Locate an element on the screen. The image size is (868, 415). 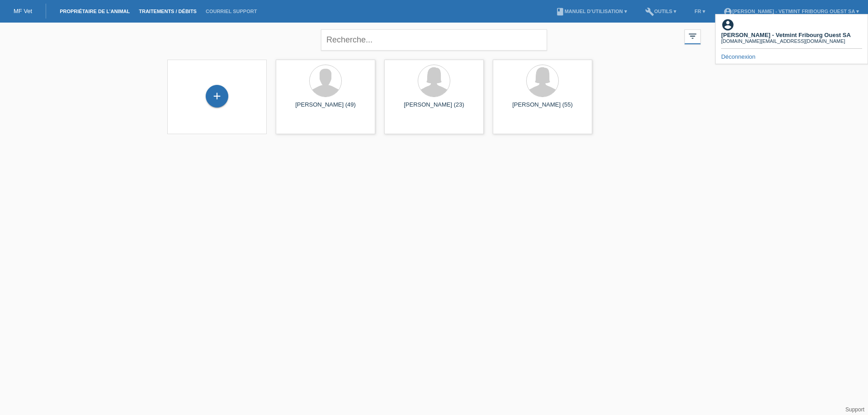
a: Courriel Support is located at coordinates (231, 11).